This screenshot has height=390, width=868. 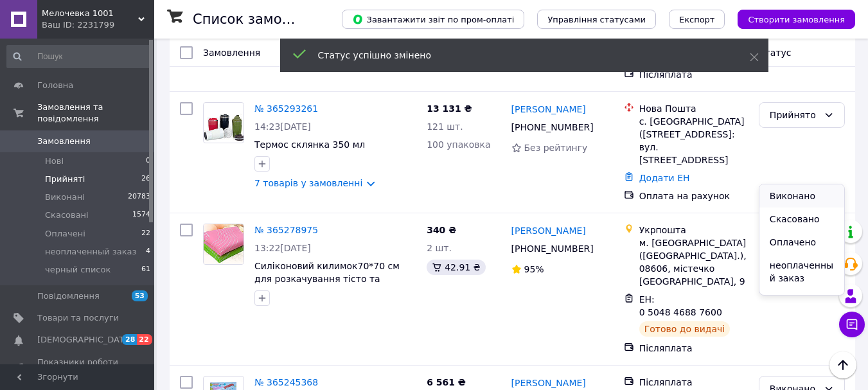 What do you see at coordinates (685, 329) in the screenshot?
I see `div: Готово до видачі` at bounding box center [685, 329].